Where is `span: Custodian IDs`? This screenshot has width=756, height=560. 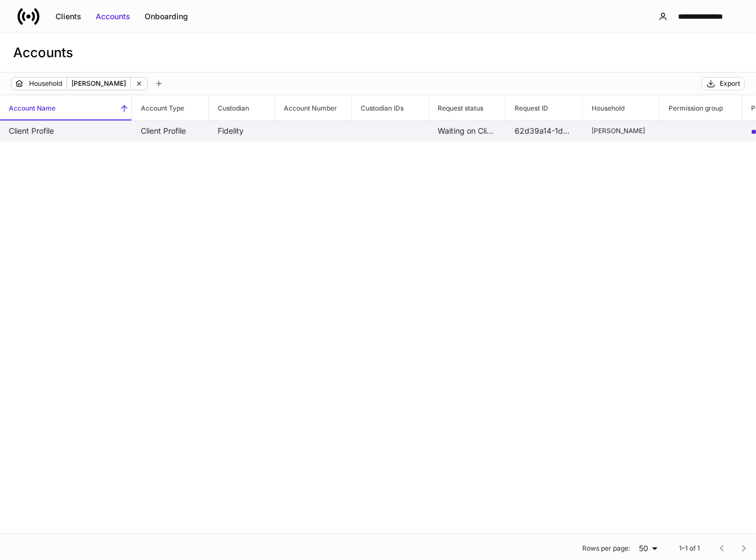 span: Custodian IDs is located at coordinates (390, 108).